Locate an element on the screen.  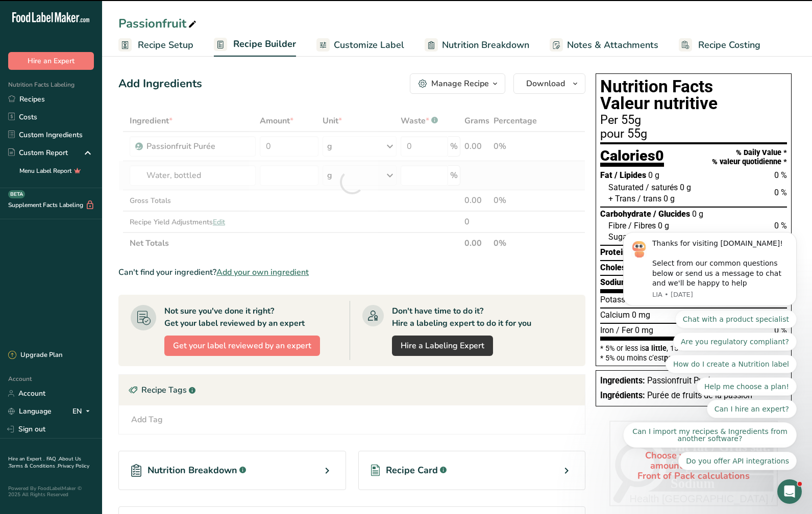
button: Hire an Expert is located at coordinates (51, 60).